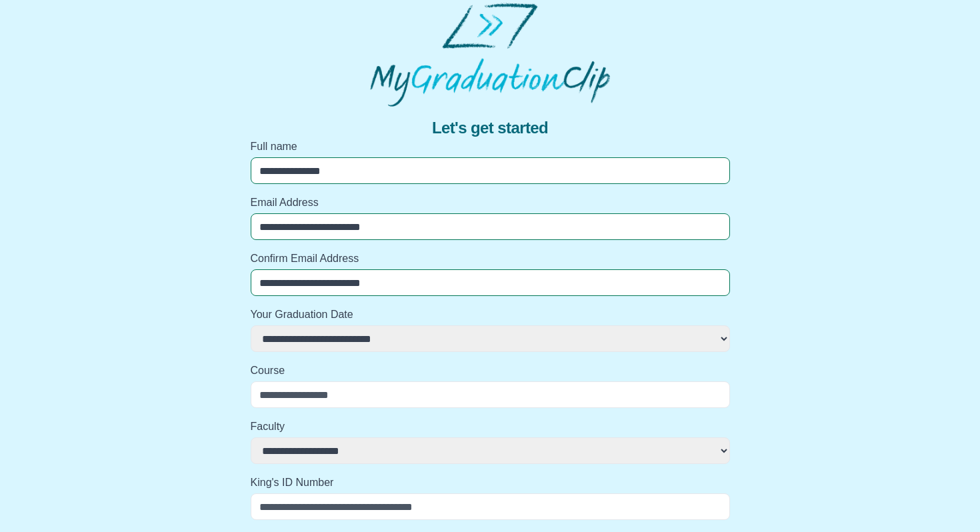  What do you see at coordinates (490, 147) in the screenshot?
I see `label: Full name` at bounding box center [490, 147].